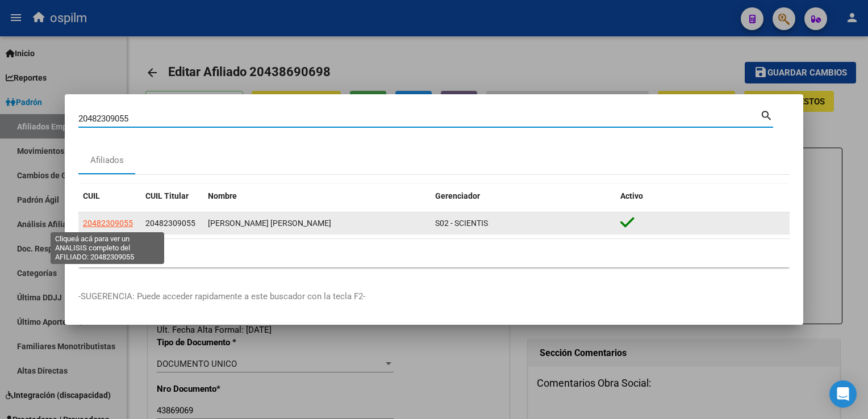 The height and width of the screenshot is (419, 868). I want to click on datatable-header-cell: CUIL Titular, so click(172, 196).